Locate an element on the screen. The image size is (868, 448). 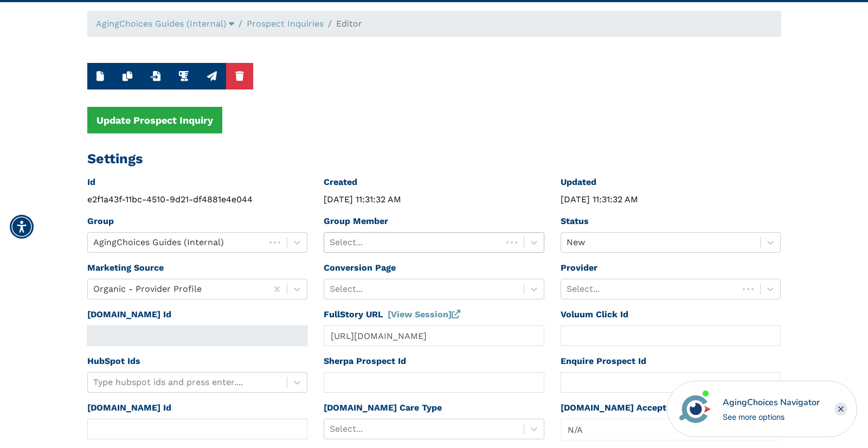
a: Prospect Inquiries is located at coordinates (285, 23).